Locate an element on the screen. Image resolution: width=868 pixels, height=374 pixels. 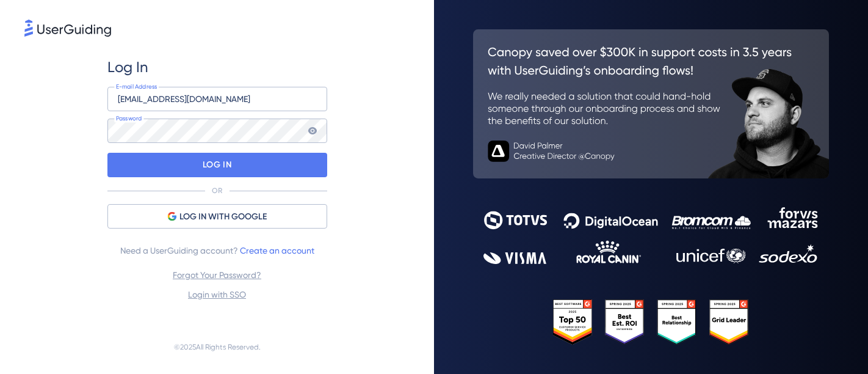
img: 26c0aa7c25a843aed4baddd2b5e0fa68.svg is located at coordinates (651, 104).